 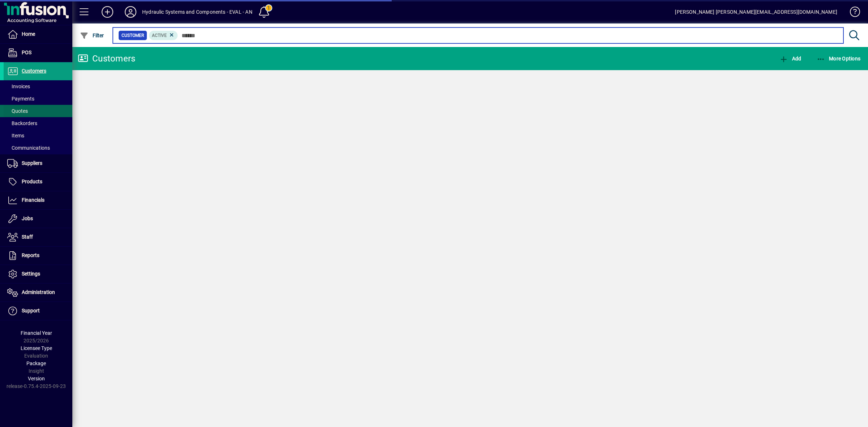 I want to click on a: Administration, so click(x=38, y=292).